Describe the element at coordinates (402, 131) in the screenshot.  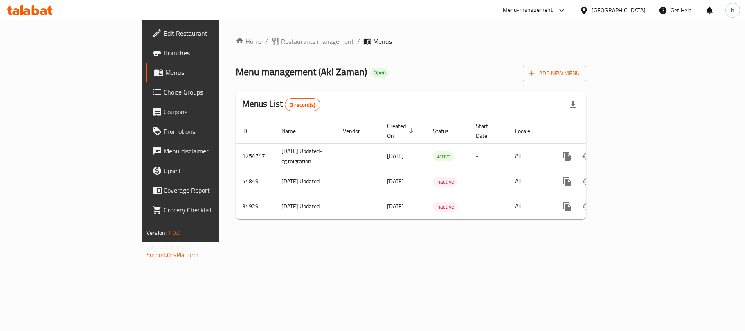
I see `span: Created On` at that location.